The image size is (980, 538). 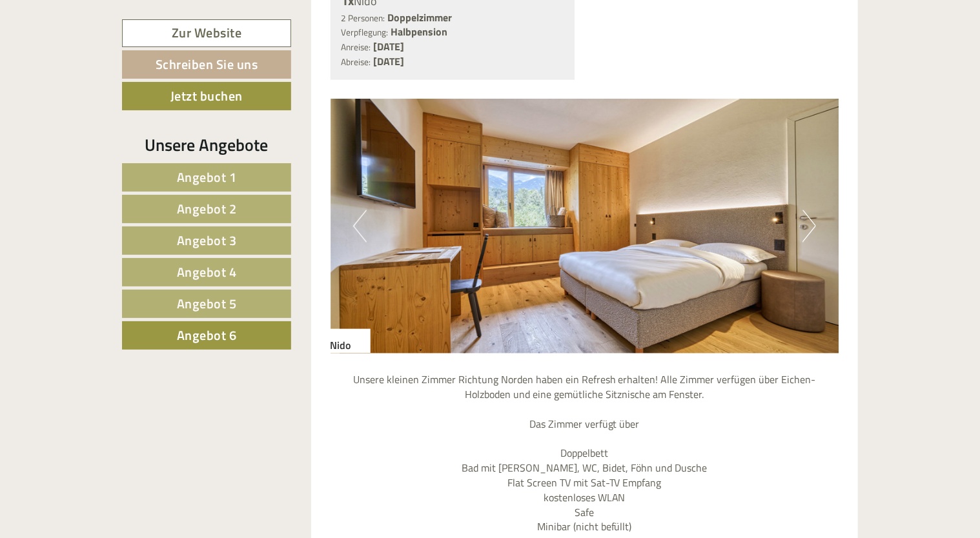 I want to click on span: Angebot 2, so click(x=207, y=209).